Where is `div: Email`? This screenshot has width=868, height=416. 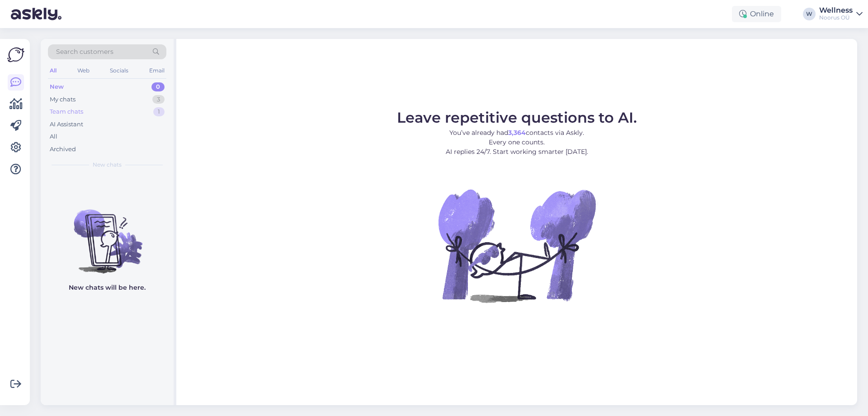
div: Email is located at coordinates (157, 71).